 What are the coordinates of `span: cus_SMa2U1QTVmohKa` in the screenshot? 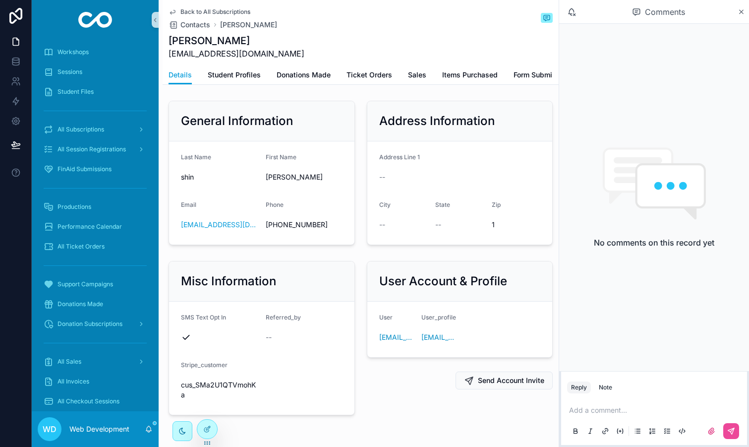 It's located at (219, 390).